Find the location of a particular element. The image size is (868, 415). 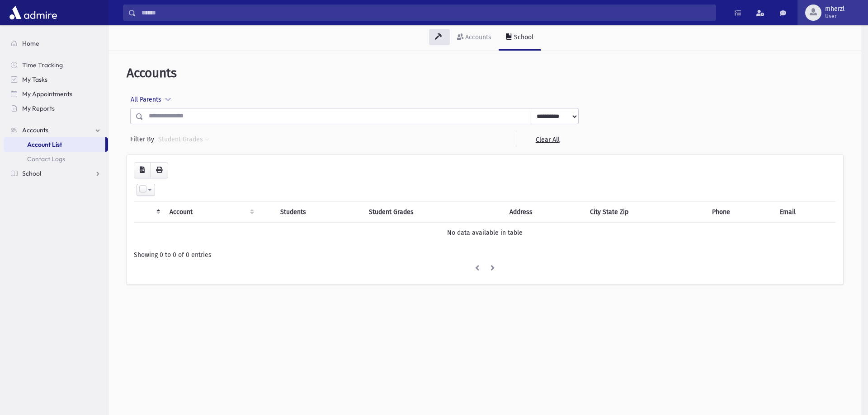

th: City State Zip is located at coordinates (645, 212).